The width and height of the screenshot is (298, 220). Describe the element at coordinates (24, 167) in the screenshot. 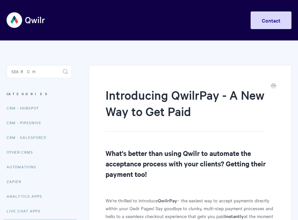

I see `a: Automations` at that location.